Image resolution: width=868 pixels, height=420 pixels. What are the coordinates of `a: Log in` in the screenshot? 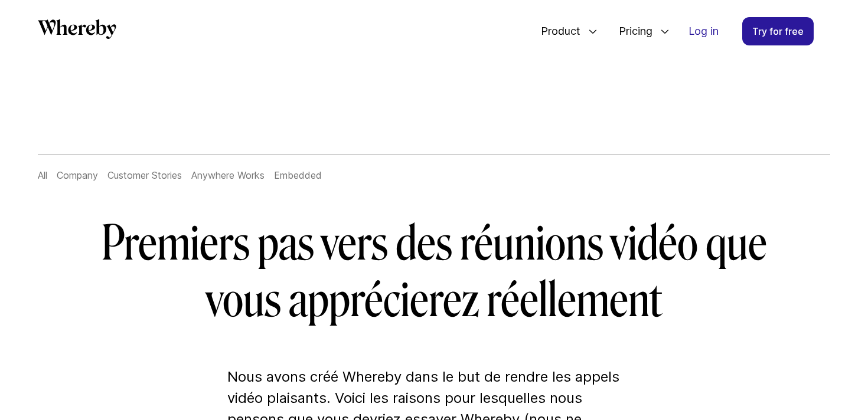 It's located at (703, 31).